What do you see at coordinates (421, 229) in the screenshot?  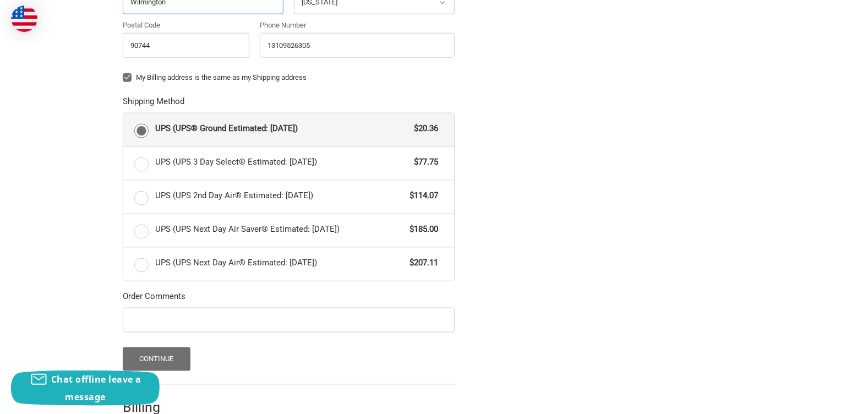 I see `span: $185.00` at bounding box center [421, 229].